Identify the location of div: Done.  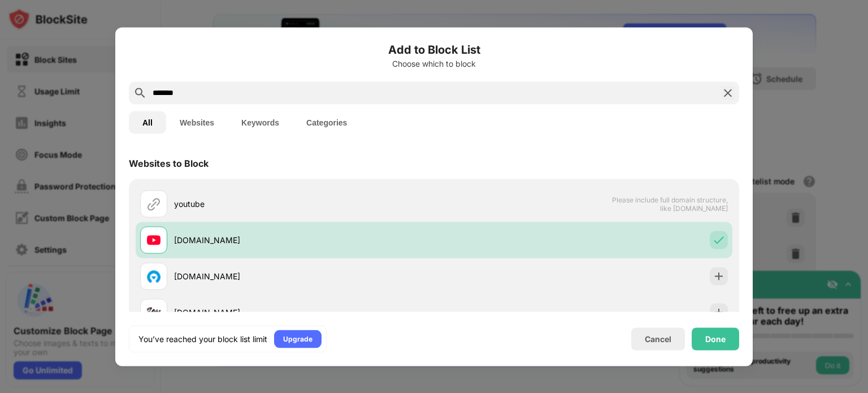
(715, 339).